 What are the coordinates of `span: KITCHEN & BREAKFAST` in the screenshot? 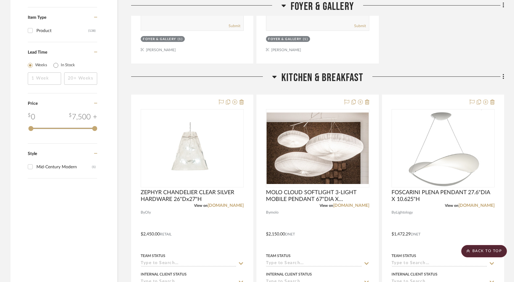 It's located at (322, 78).